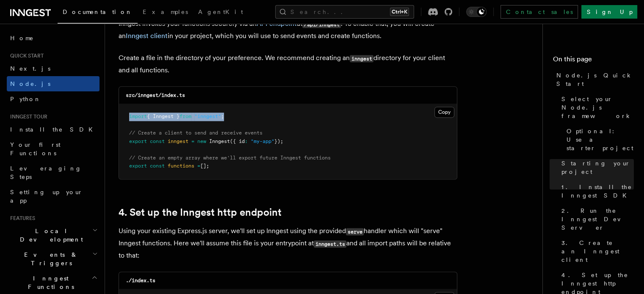  Describe the element at coordinates (53, 129) in the screenshot. I see `a: Install the SDK` at that location.